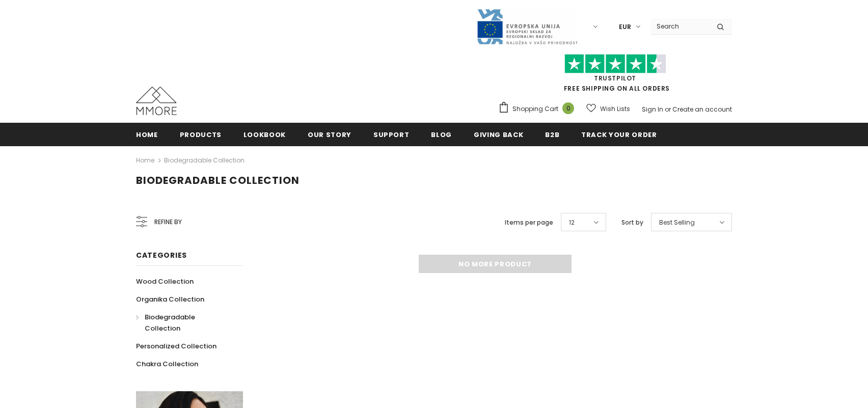 This screenshot has width=868, height=408. What do you see at coordinates (680, 26) in the screenshot?
I see `input: Search Site` at bounding box center [680, 26].